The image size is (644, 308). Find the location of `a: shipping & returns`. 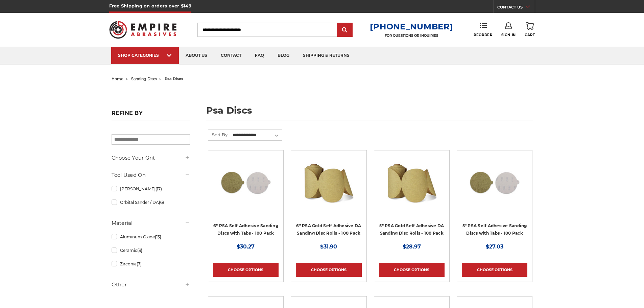

a: shipping & returns is located at coordinates (326, 55).